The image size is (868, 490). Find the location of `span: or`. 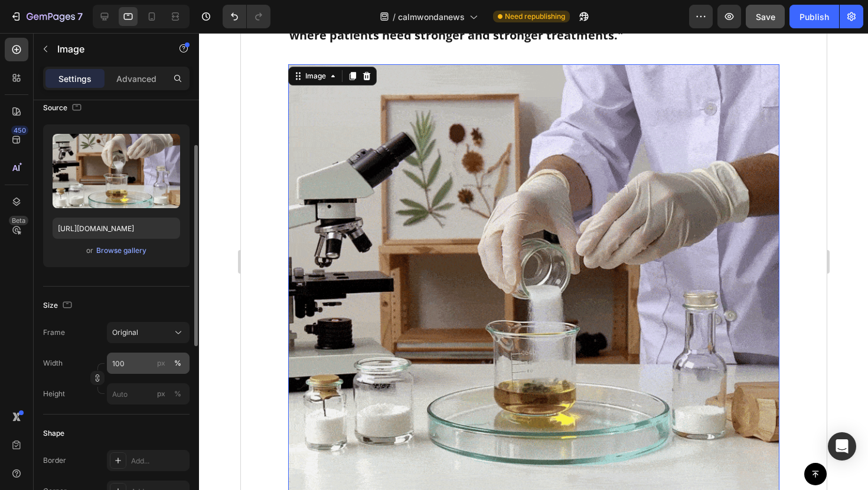

span: or is located at coordinates (90, 251).